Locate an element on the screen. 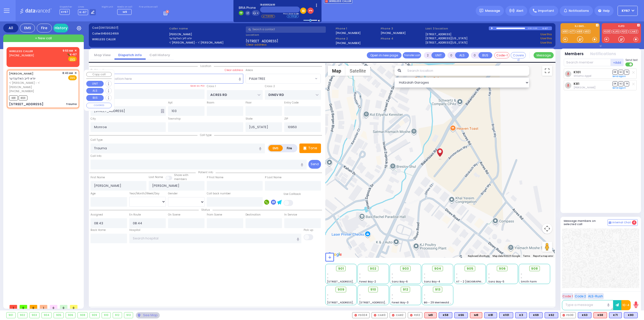  label: Gender is located at coordinates (173, 194).